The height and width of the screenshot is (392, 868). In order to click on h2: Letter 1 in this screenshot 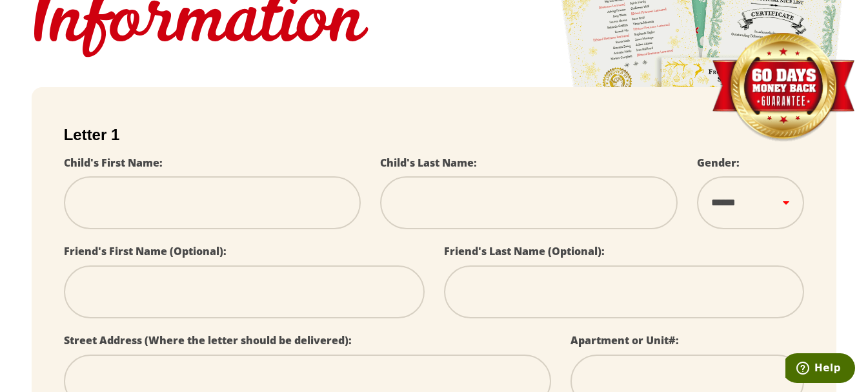, I will do `click(434, 135)`.